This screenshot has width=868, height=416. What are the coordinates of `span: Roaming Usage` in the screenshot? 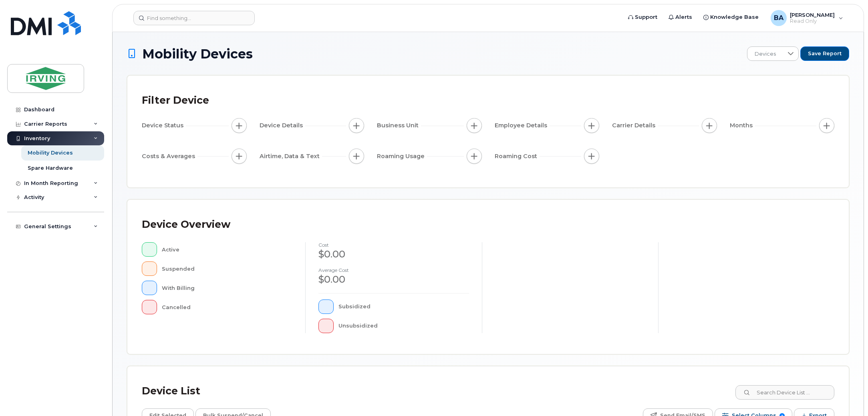 It's located at (402, 156).